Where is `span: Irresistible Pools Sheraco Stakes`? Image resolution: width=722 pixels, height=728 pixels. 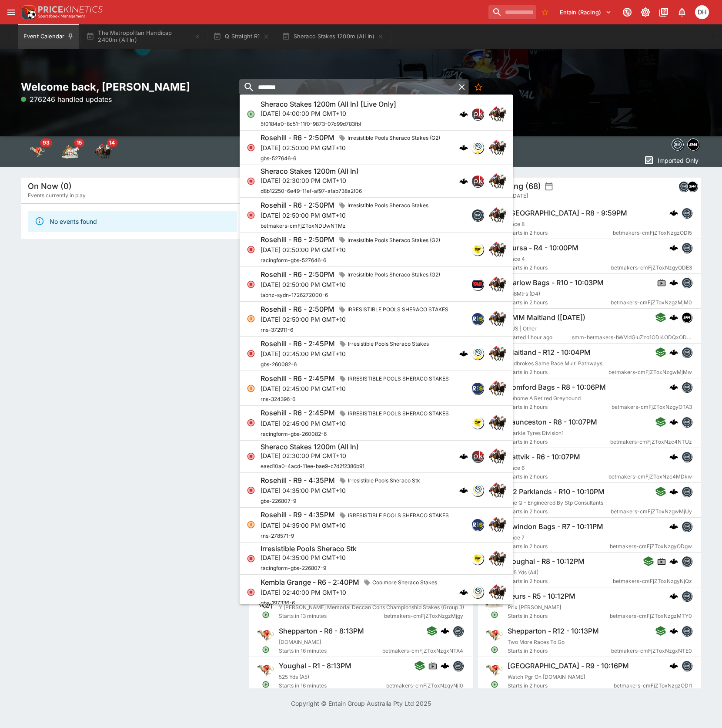 span: Irresistible Pools Sheraco Stakes is located at coordinates (388, 205).